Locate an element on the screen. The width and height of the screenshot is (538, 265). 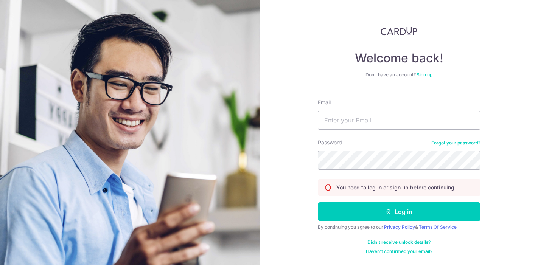
img: CardUp Logo is located at coordinates (399, 31).